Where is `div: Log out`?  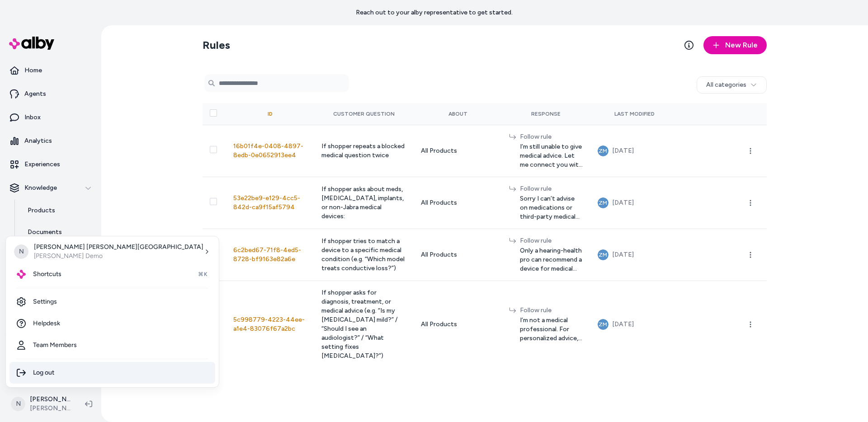
div: Log out is located at coordinates (112, 373).